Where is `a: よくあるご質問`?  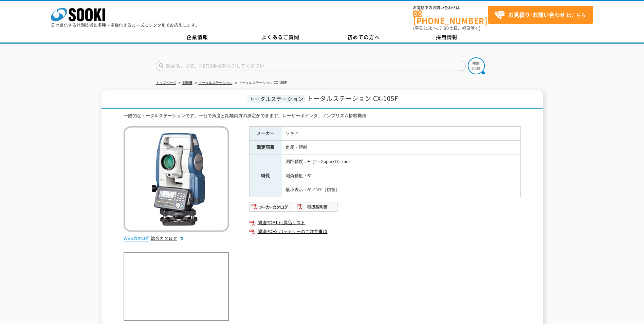 a: よくあるご質問 is located at coordinates (281, 38).